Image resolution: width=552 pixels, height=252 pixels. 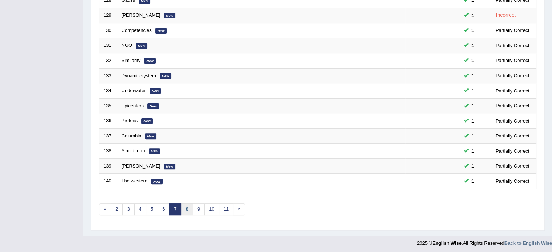 What do you see at coordinates (136, 30) in the screenshot?
I see `a: Competencies` at bounding box center [136, 30].